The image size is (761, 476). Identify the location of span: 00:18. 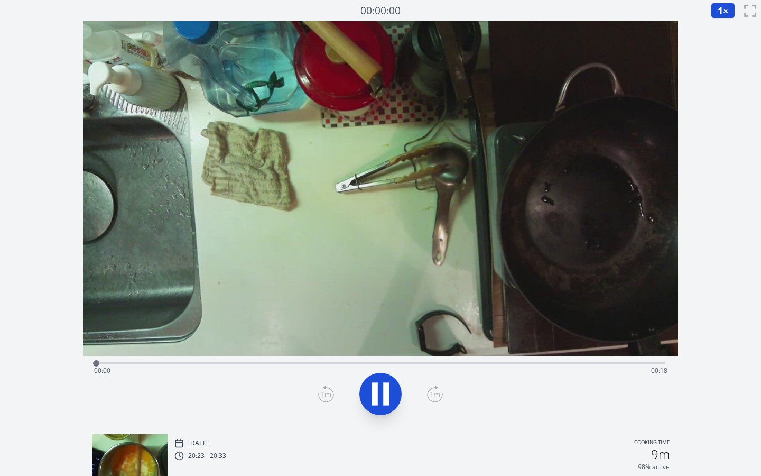
(659, 370).